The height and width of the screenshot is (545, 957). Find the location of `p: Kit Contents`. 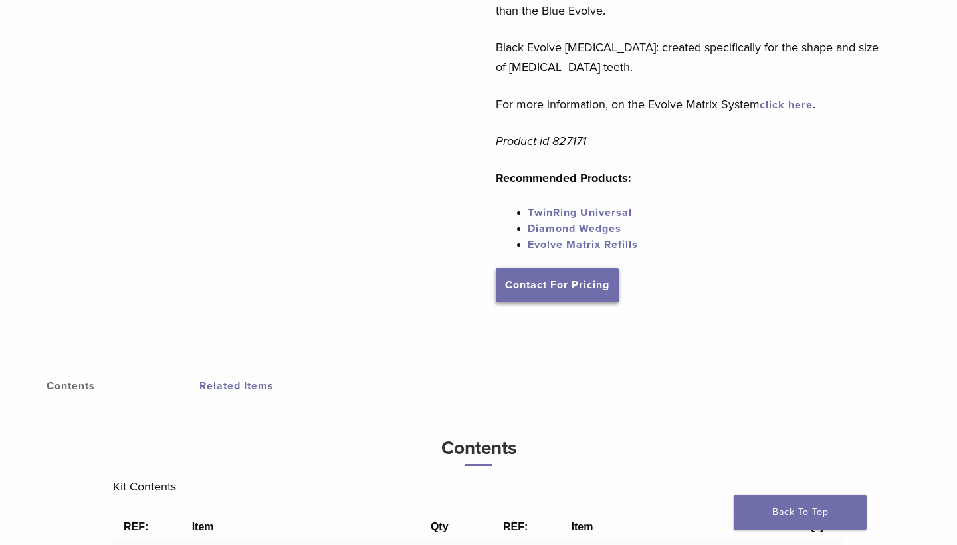

p: Kit Contents is located at coordinates (479, 487).